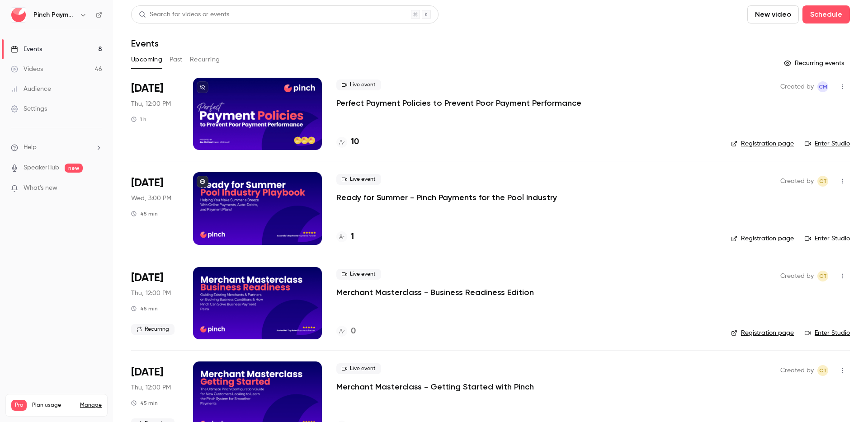  What do you see at coordinates (155, 303) in the screenshot?
I see `div: Oct 2 Thu, 12:00 PM (Australia/Brisbane)` at bounding box center [155, 303].